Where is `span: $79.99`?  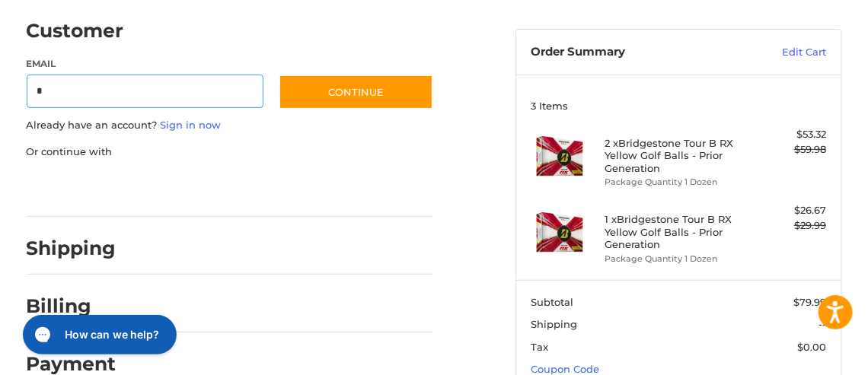
span: $79.99 is located at coordinates (809, 302).